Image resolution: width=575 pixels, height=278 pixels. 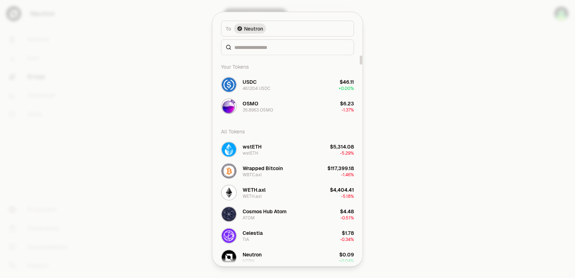 What do you see at coordinates (348, 110) in the screenshot?
I see `span: -1.37%` at bounding box center [348, 110].